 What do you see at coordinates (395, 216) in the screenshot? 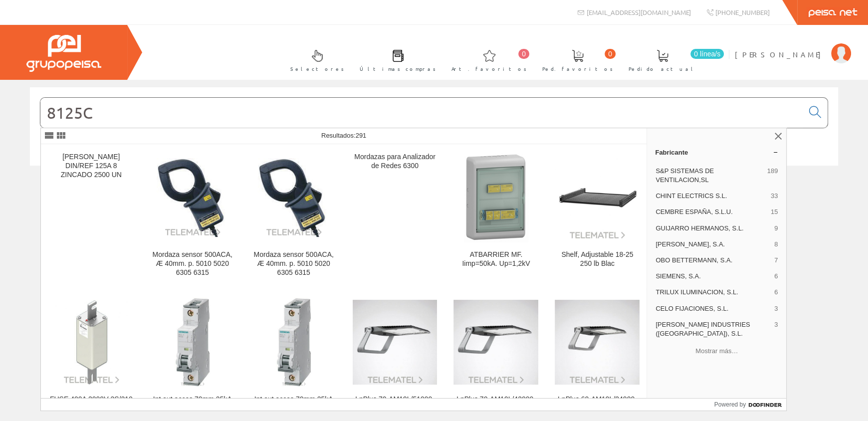
I see `a: Mordazas para Analizador de Redes 6300` at bounding box center [395, 216].